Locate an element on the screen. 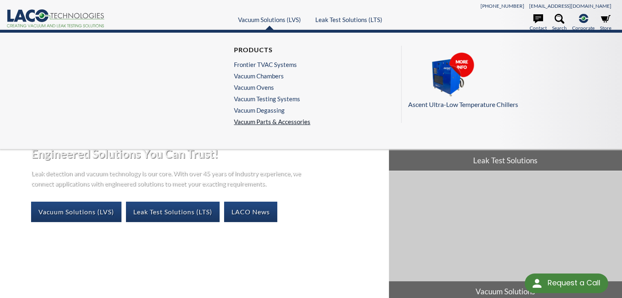 This screenshot has height=298, width=622. a: Vacuum Parts & Accessories is located at coordinates (272, 122).